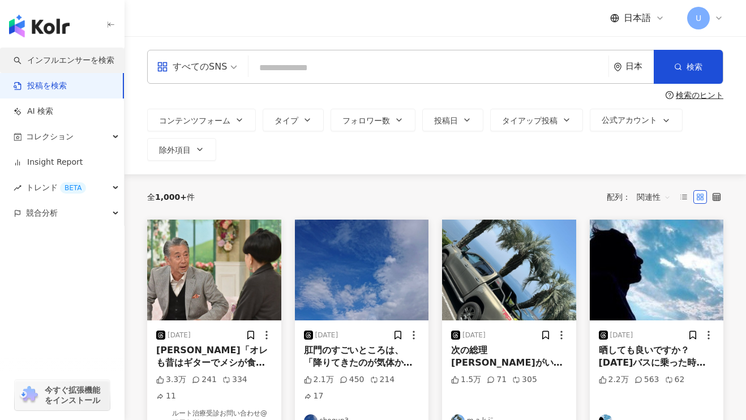 The image size is (746, 420). What do you see at coordinates (530, 121) in the screenshot?
I see `span: タイアップ投稿` at bounding box center [530, 121].